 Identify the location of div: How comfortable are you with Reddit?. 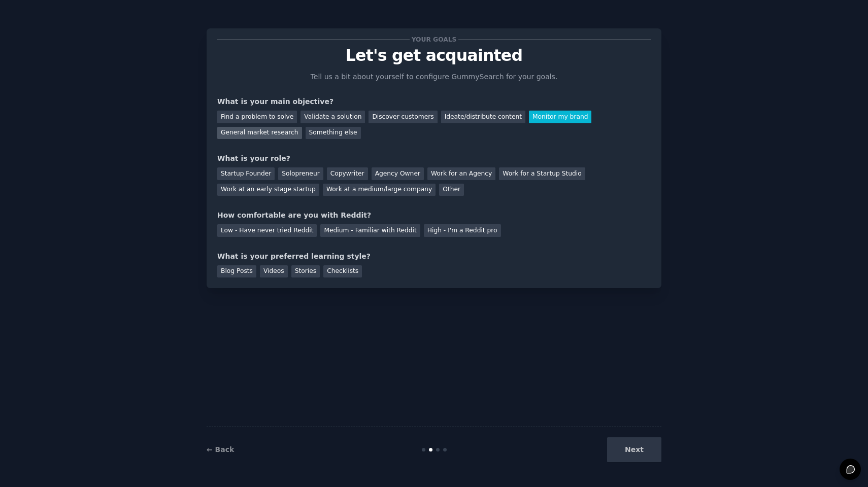
(434, 215).